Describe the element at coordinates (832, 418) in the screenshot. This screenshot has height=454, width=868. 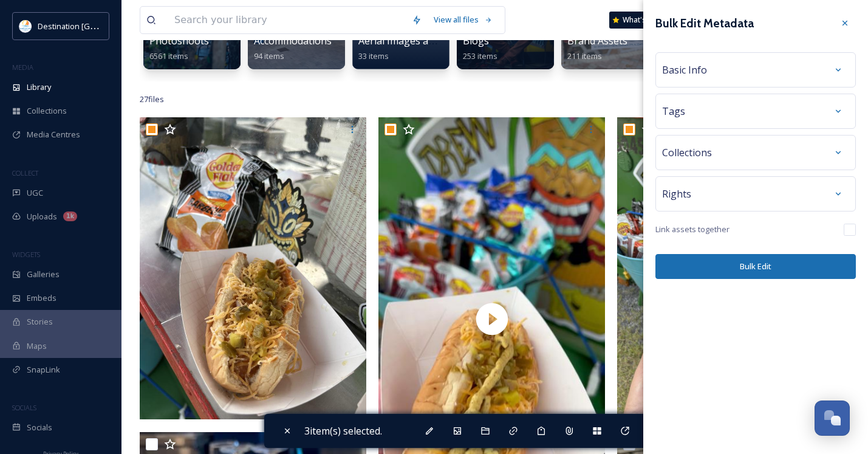
I see `button: Open Chat` at that location.